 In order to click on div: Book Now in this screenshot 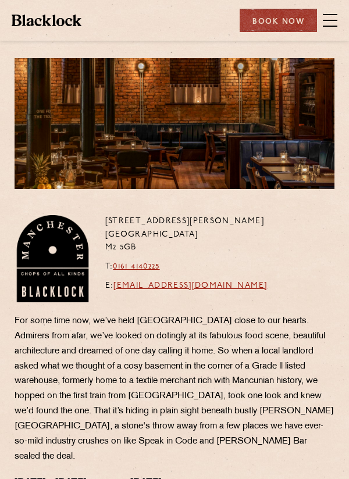, I will do `click(278, 20)`.